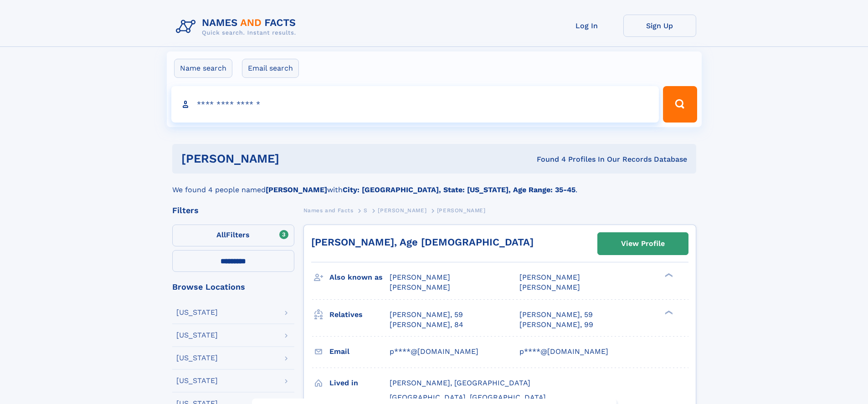 This screenshot has width=868, height=404. I want to click on div: Found 4 Profiles In Our Records Database, so click(547, 159).